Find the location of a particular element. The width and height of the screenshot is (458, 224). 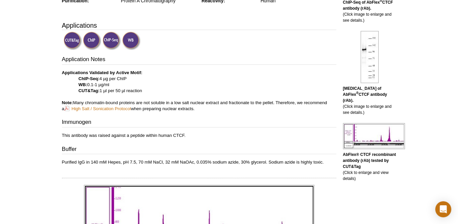

strong: ChIP-Seq: is located at coordinates (89, 78).